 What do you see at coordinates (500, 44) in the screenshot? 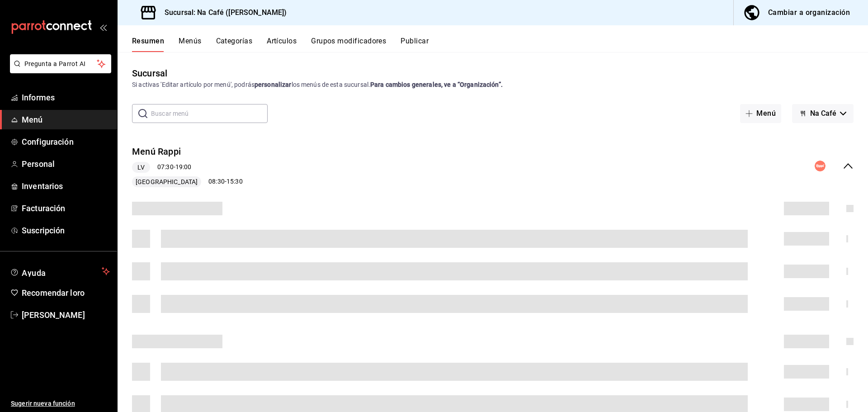
I see `div: pestañas de navegación` at bounding box center [500, 44].